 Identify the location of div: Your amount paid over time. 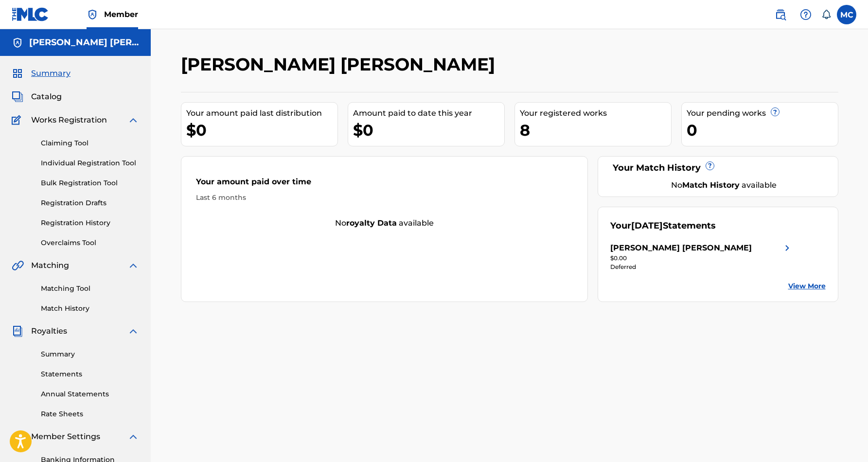
(385, 184).